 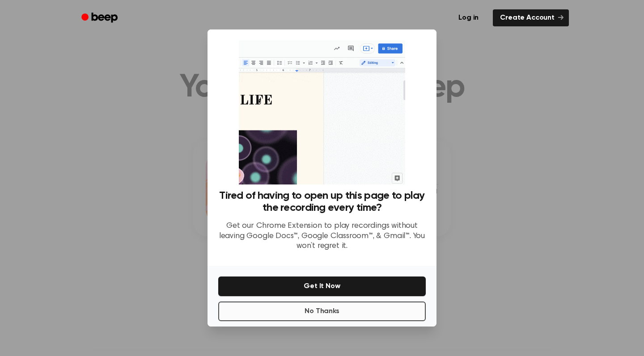 I want to click on a: Log in, so click(x=468, y=18).